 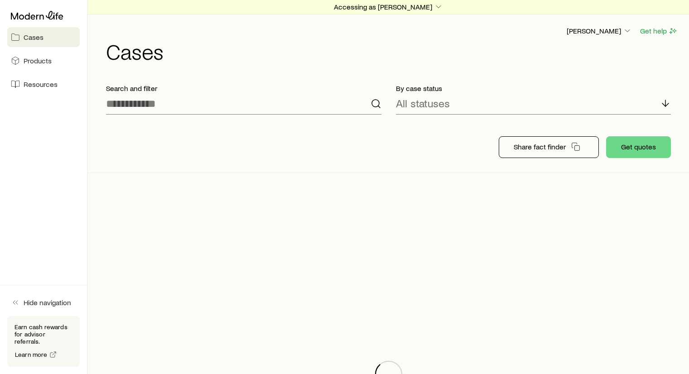 I want to click on a: Get quotes, so click(x=638, y=147).